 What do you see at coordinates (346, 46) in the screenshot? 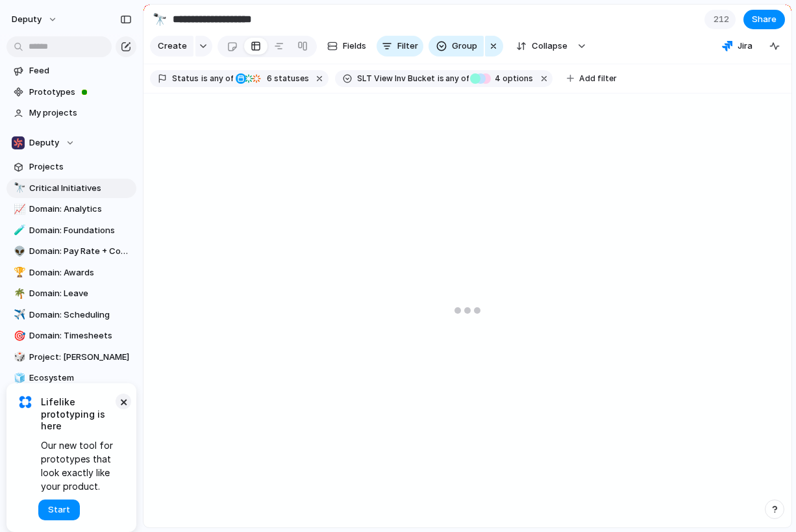
I see `button: Fields` at bounding box center [346, 46].